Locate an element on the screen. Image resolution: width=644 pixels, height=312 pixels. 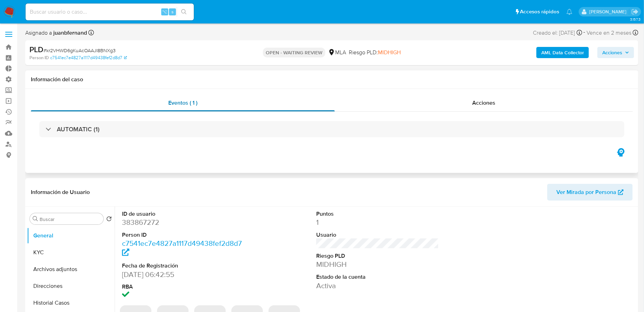
span: Vence en 2 meses is located at coordinates (609, 33).